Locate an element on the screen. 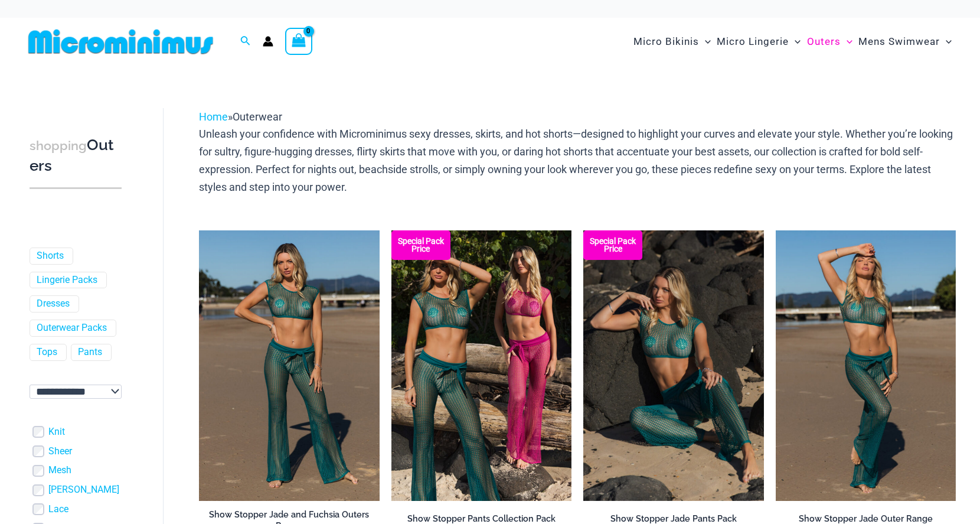 The height and width of the screenshot is (524, 980). a: Tops is located at coordinates (47, 352).